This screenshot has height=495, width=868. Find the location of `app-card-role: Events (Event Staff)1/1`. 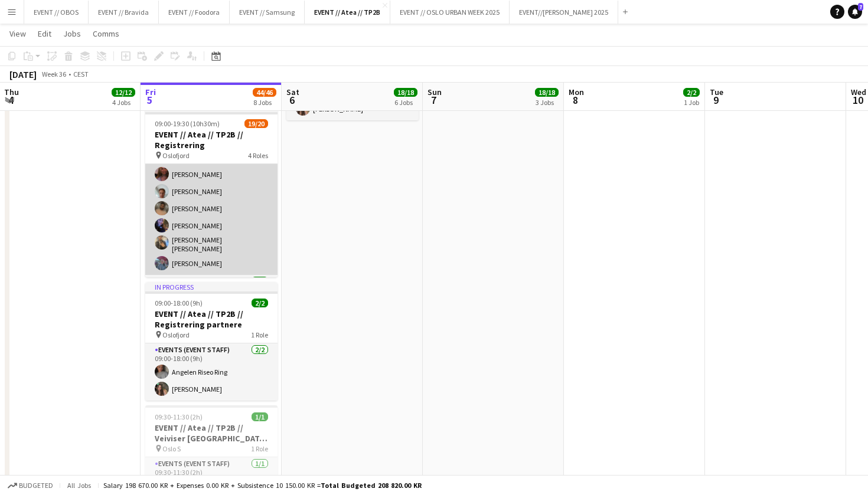

app-card-role: Events (Event Staff)1/1 is located at coordinates (211, 295).